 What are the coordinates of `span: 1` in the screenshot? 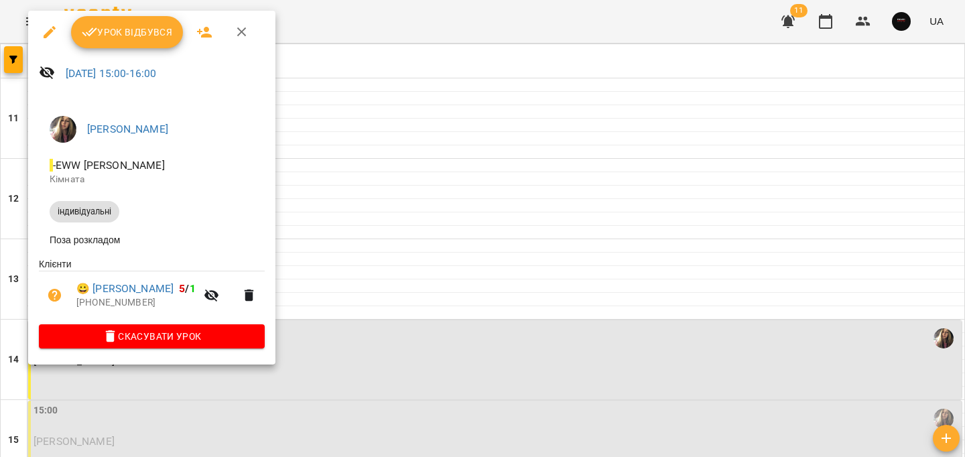 It's located at (192, 288).